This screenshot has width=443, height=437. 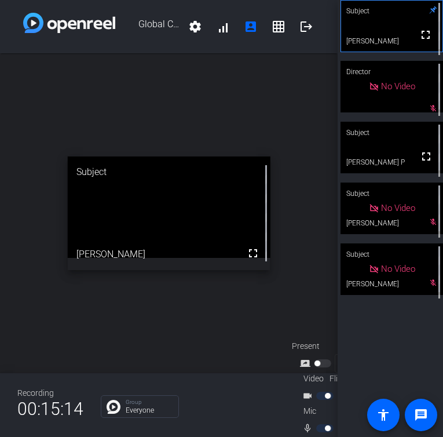 I want to click on mat-icon: mic_none, so click(x=310, y=428).